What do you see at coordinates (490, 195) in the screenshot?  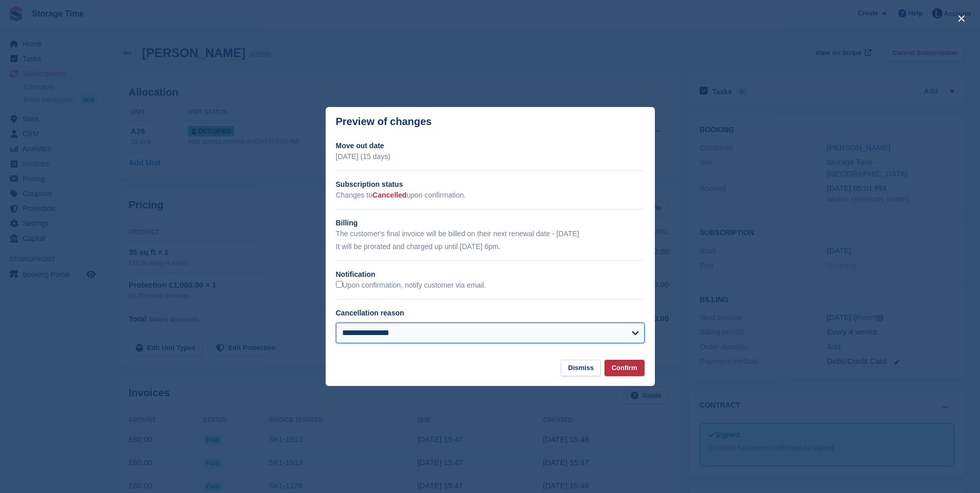 I see `p: Changes to upon confirmation.` at bounding box center [490, 195].